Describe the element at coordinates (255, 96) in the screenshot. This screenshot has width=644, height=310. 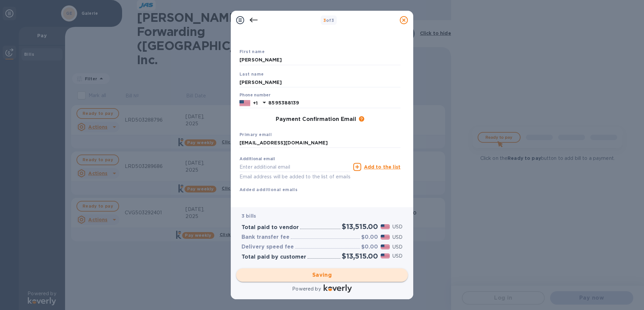
I see `label: Phone number` at that location.